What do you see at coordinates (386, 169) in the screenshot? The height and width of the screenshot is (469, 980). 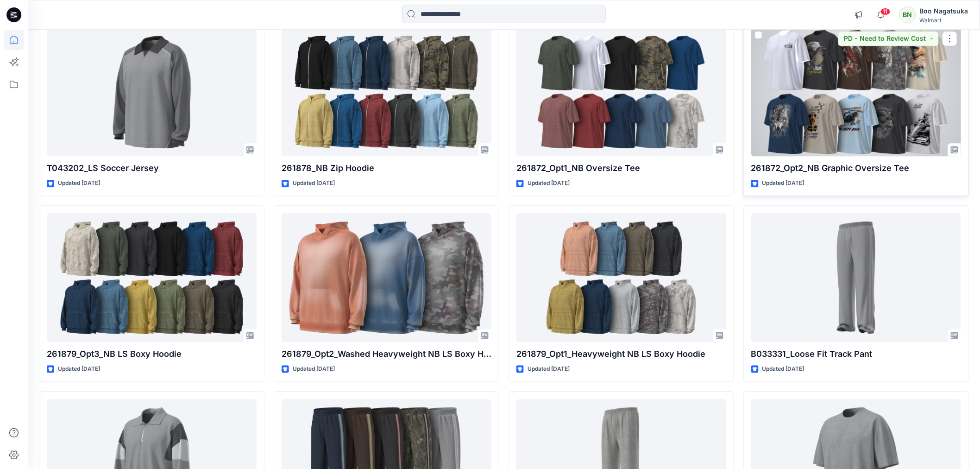 I see `p: 261878_NB Zip Hoodie` at bounding box center [386, 169].